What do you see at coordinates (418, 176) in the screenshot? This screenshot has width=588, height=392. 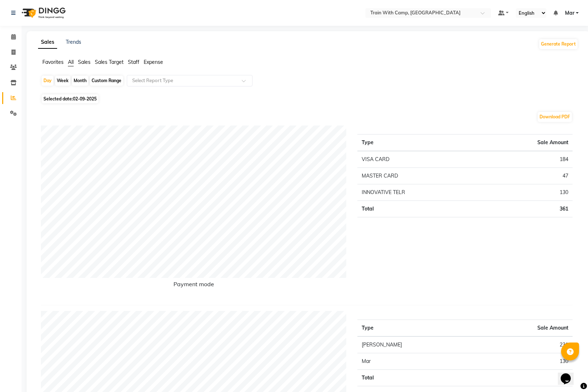 I see `td: MASTER CARD` at bounding box center [418, 176].